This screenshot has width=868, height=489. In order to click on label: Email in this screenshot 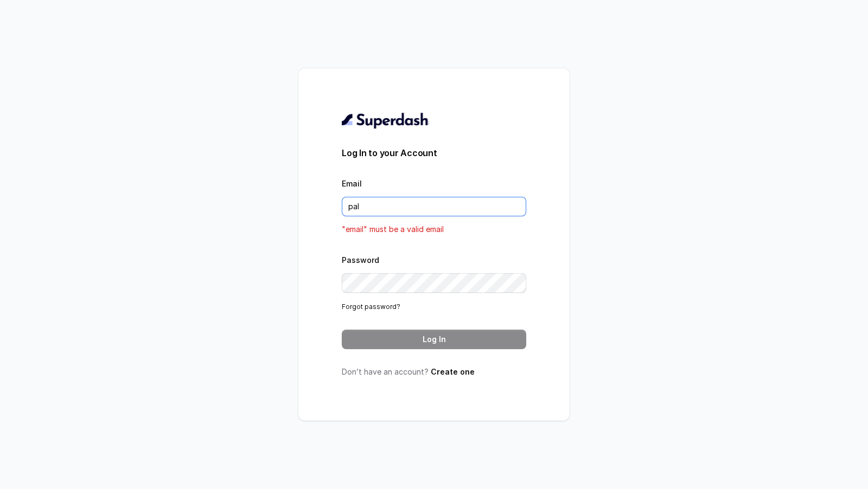, I will do `click(351, 183)`.